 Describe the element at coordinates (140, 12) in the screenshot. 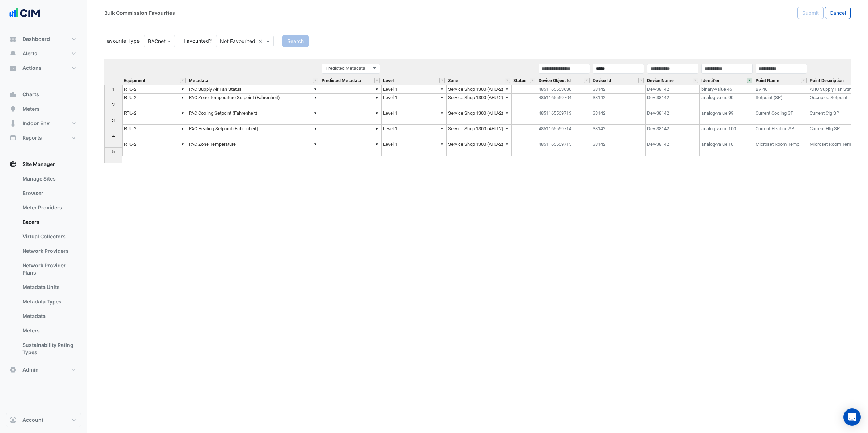

I see `div: Bulk Commission Favourites` at that location.